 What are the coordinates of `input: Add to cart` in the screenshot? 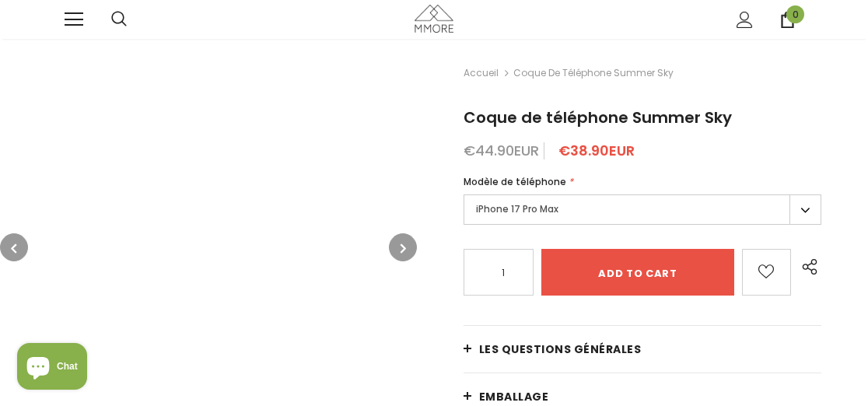 It's located at (637, 272).